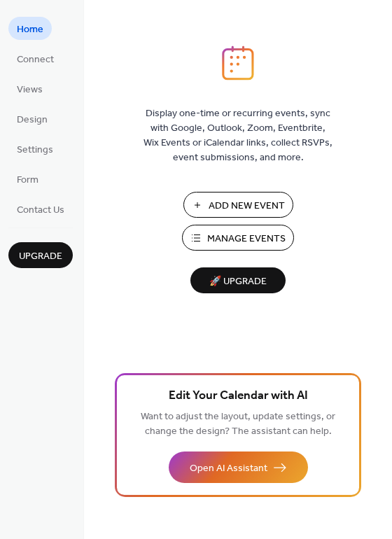  I want to click on a: Connect, so click(35, 58).